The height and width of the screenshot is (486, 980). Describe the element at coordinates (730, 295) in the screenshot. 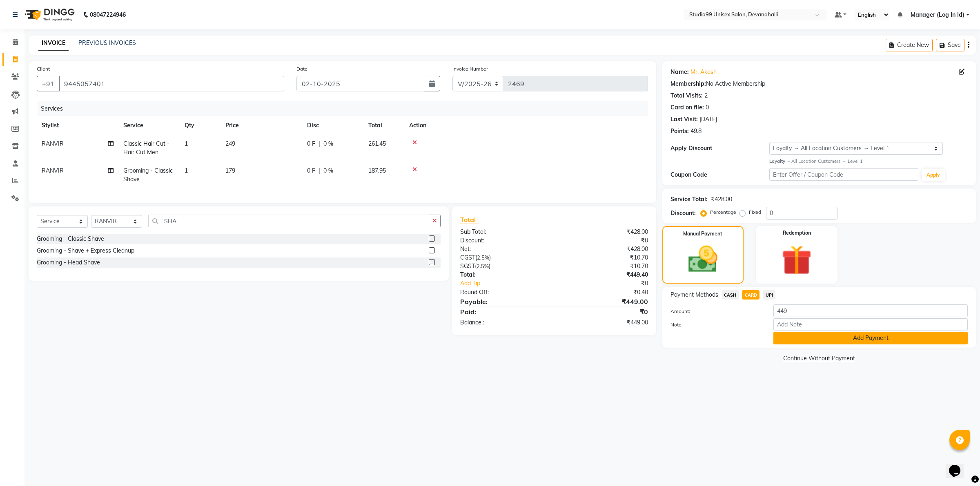

I see `span: CASH` at that location.